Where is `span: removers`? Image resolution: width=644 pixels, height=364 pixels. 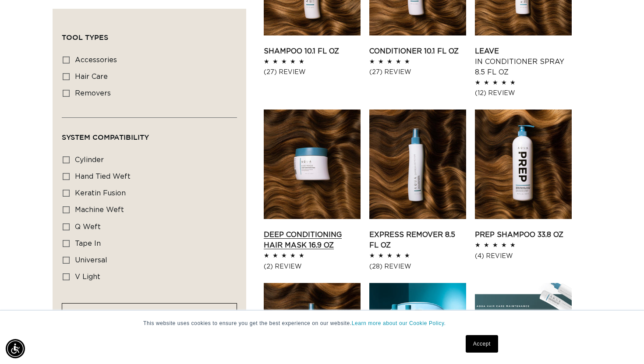
span: removers is located at coordinates (93, 94).